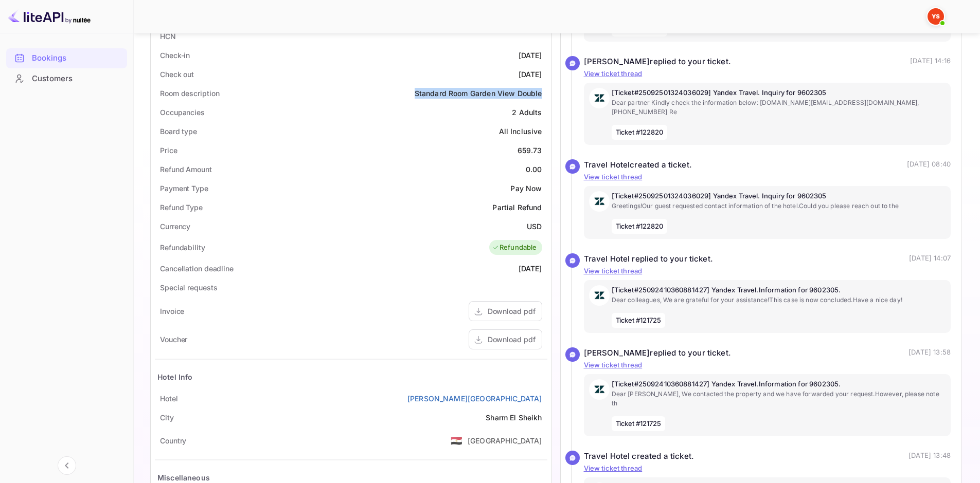  I want to click on ya-tr-span: USD, so click(534, 226).